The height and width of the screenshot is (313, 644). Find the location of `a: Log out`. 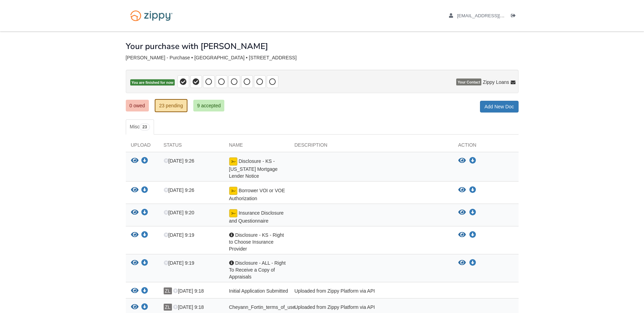

a: Log out is located at coordinates (515, 16).